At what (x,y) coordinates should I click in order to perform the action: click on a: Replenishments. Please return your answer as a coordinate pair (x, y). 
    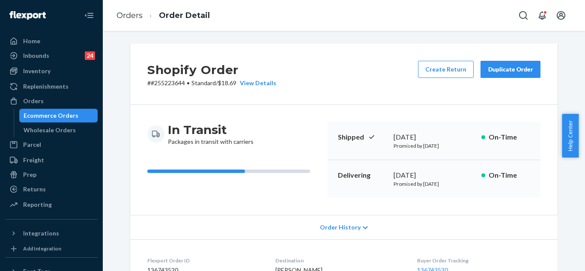
    Looking at the image, I should click on (51, 86).